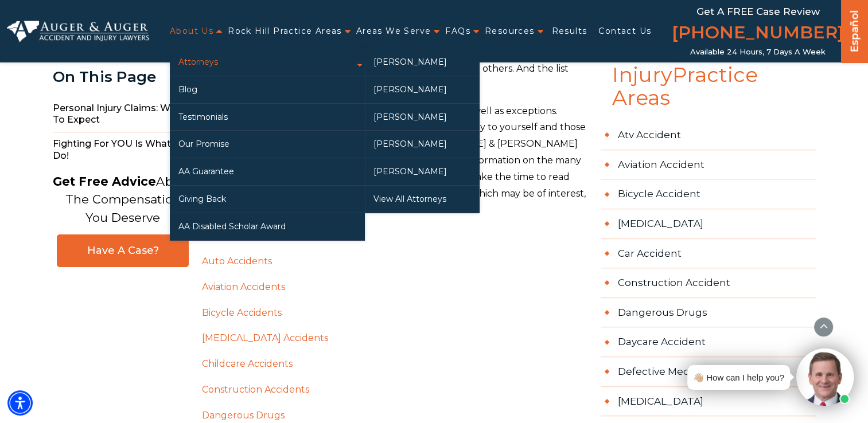  I want to click on button: scroll to up, so click(823, 327).